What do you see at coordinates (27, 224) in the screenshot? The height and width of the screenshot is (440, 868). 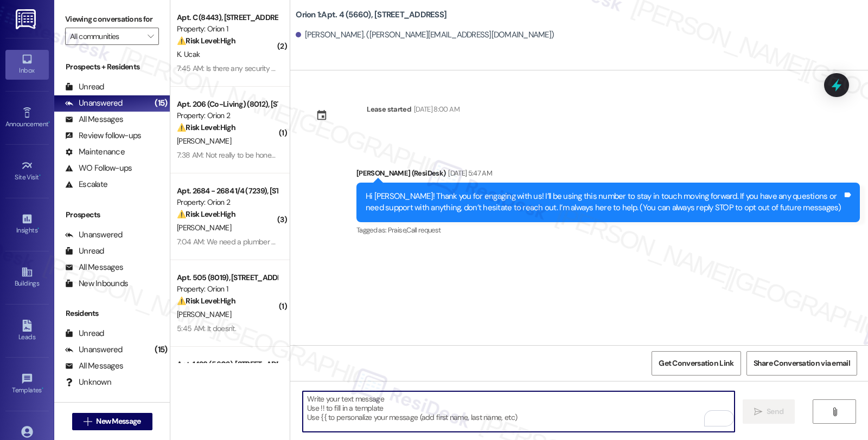 I see `a: Insights •` at bounding box center [27, 224].